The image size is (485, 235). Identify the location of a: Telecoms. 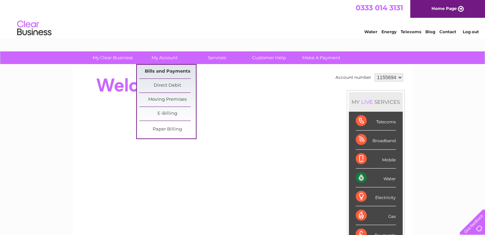
(411, 32).